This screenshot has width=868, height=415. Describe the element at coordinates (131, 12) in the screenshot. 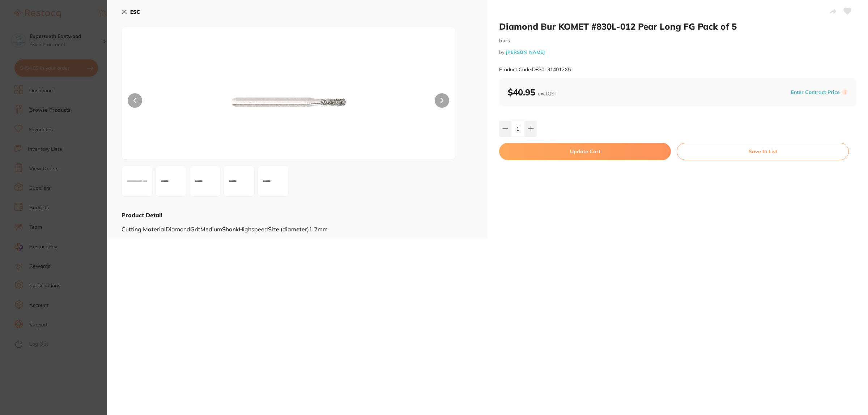

I see `button: ESC` at that location.